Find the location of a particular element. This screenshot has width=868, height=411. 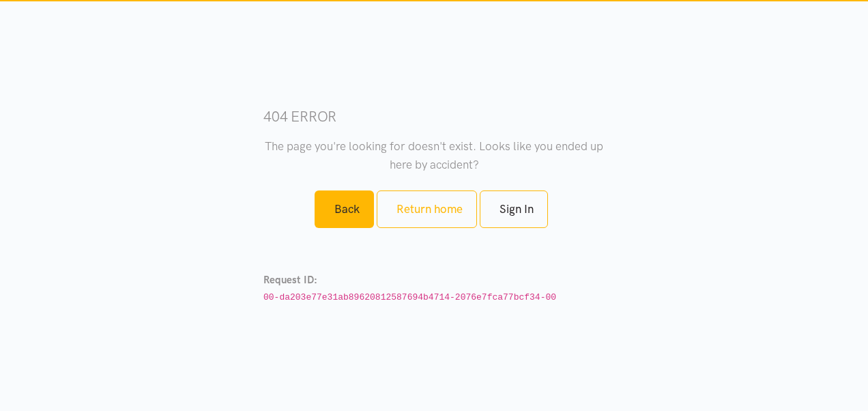

a: Return home is located at coordinates (426, 209).